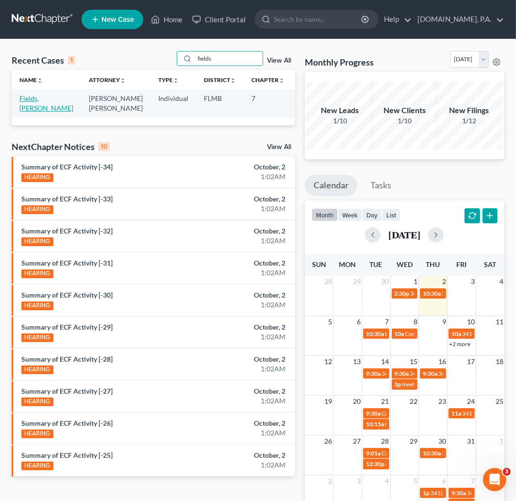 This screenshot has height=501, width=516. Describe the element at coordinates (472, 481) in the screenshot. I see `span: 7` at that location.